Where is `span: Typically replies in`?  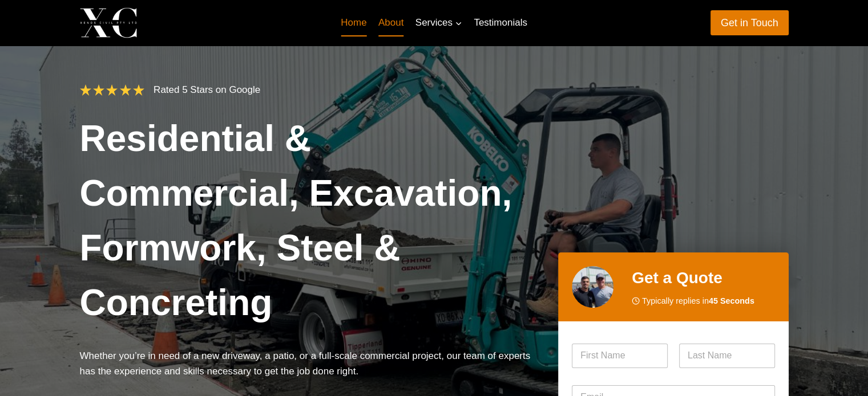 span: Typically replies in is located at coordinates (698, 301).